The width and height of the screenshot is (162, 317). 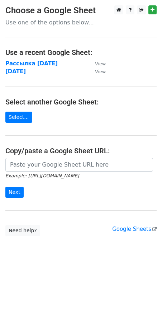 I want to click on a: Google Sheets, so click(x=134, y=229).